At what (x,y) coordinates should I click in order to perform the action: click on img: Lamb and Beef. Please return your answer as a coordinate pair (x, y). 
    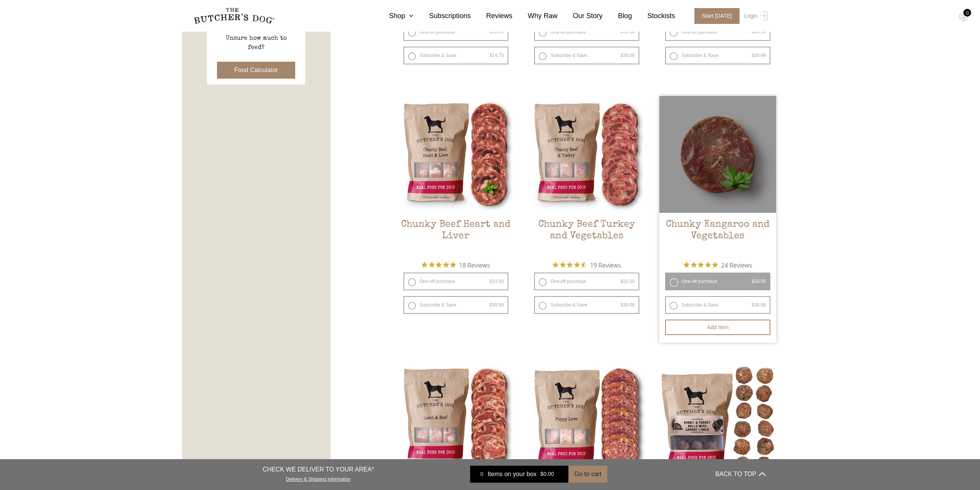
    Looking at the image, I should click on (456, 419).